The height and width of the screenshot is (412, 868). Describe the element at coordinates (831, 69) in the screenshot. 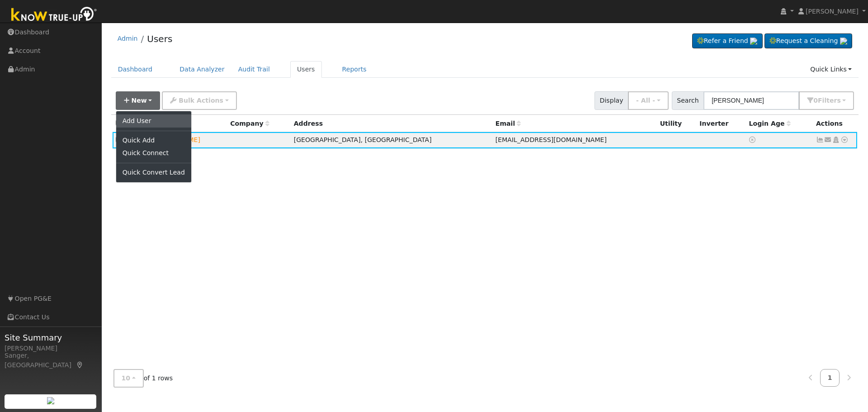

I see `a: Quick Links` at that location.